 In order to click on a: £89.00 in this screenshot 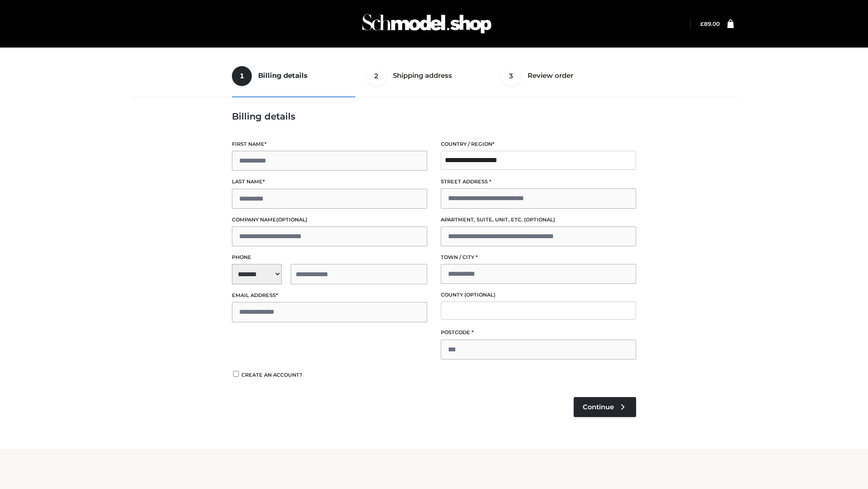, I will do `click(710, 24)`.